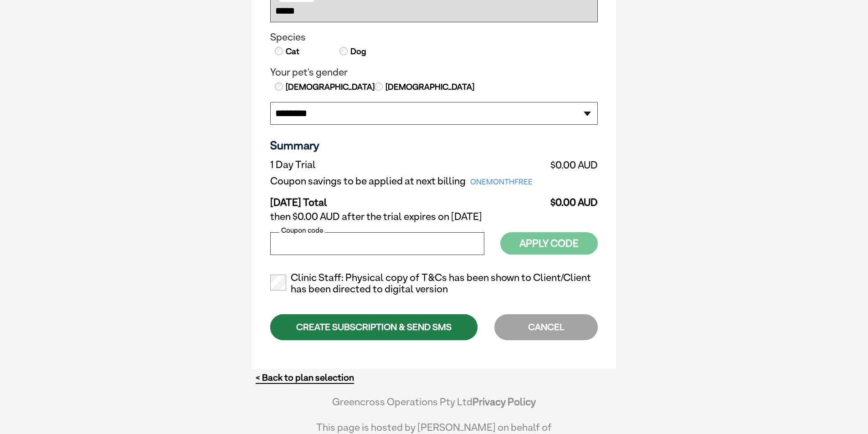 The image size is (868, 434). Describe the element at coordinates (374, 327) in the screenshot. I see `div: CREATE SUBSCRIPTION & SEND SMS` at that location.